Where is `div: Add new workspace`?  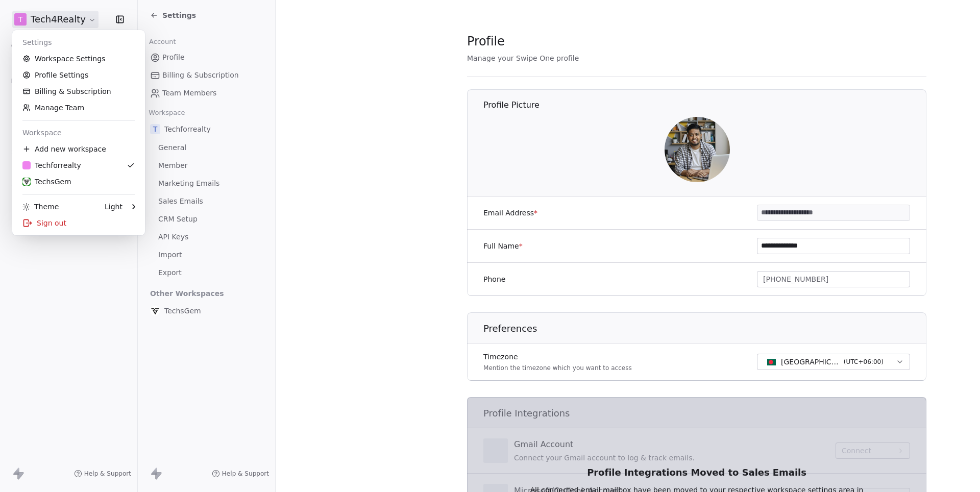
div: Add new workspace is located at coordinates (78, 149).